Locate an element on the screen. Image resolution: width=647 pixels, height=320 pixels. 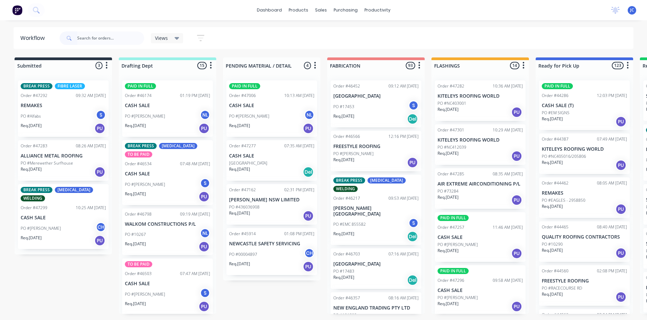
div: Order #44562 is located at coordinates (555, 315).